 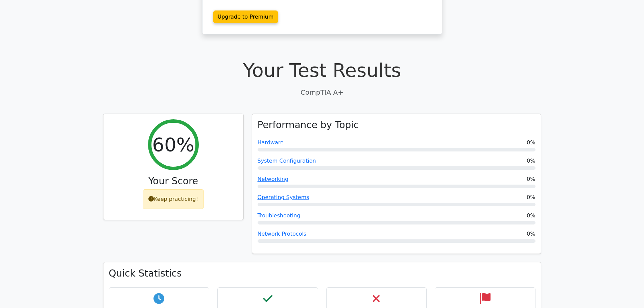 What do you see at coordinates (173, 199) in the screenshot?
I see `div: Keep practicing!` at bounding box center [173, 199].